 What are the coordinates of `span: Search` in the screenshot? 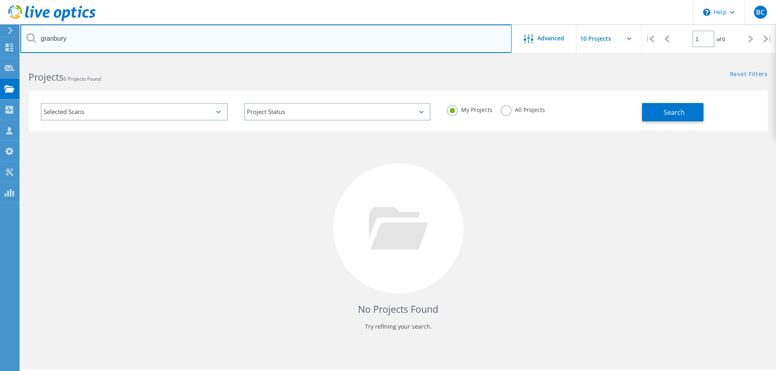 It's located at (674, 112).